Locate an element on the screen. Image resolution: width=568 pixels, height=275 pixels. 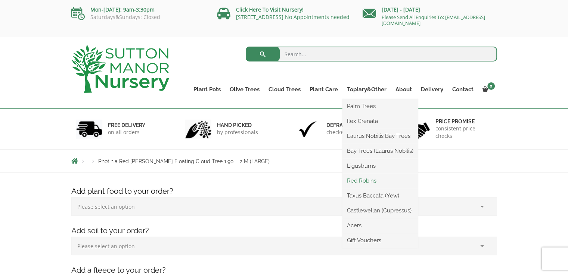
a: Castlewellan (Cupressus) is located at coordinates (380, 211).